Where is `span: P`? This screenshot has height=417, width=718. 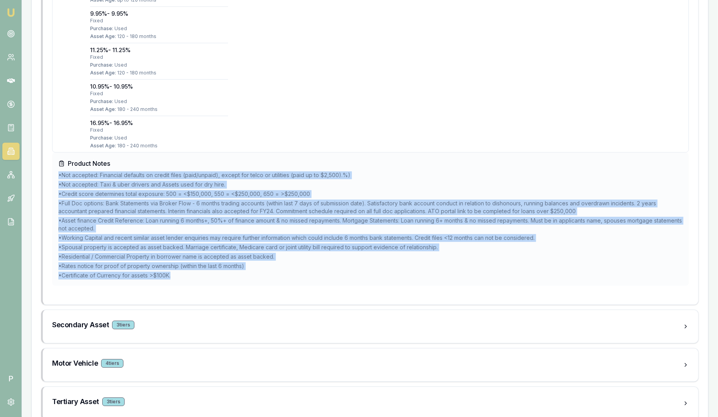
span: P is located at coordinates (11, 378).